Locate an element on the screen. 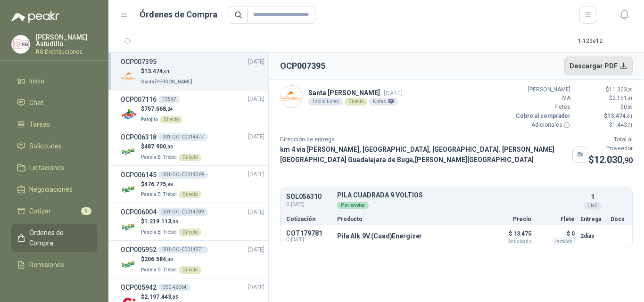  span: ,24 is located at coordinates (170, 109).